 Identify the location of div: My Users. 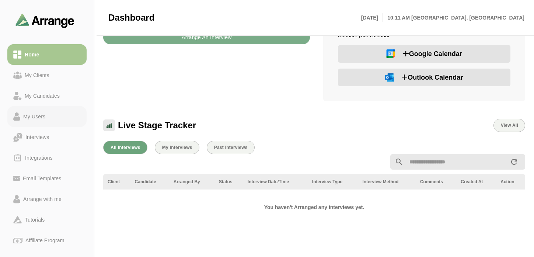
(34, 117).